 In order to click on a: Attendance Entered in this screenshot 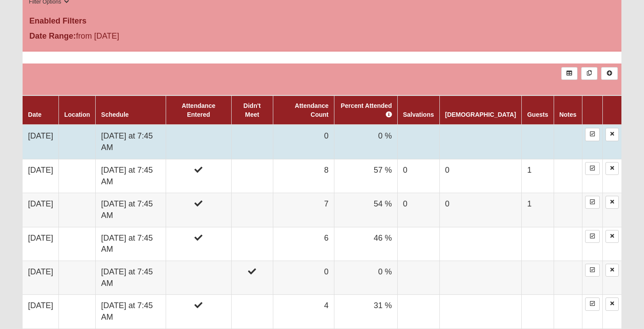, I will do `click(198, 110)`.